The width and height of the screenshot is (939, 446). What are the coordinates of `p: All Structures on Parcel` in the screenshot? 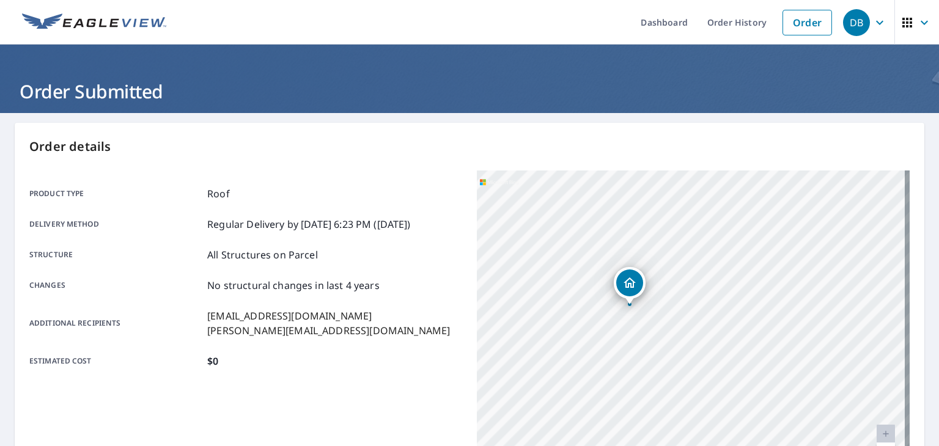 It's located at (262, 255).